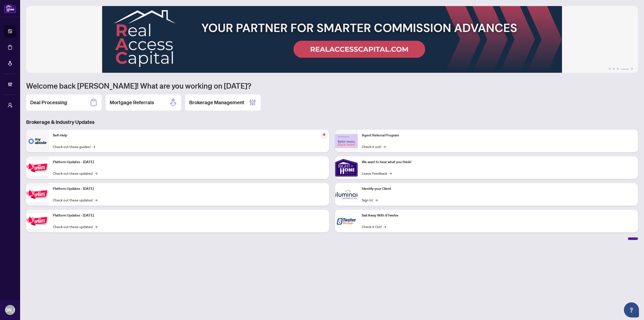 Image resolution: width=644 pixels, height=320 pixels. I want to click on img: We want to hear what you think!, so click(346, 168).